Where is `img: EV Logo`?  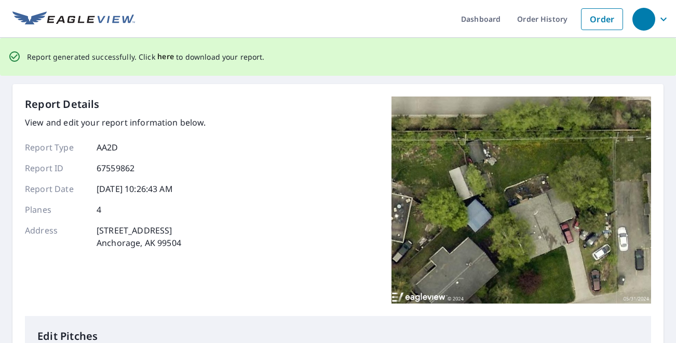
img: EV Logo is located at coordinates (74, 19).